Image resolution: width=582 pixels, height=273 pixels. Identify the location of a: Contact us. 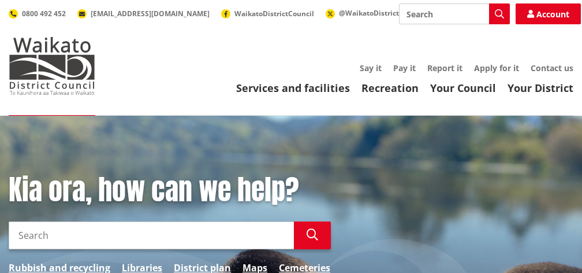
(552, 68).